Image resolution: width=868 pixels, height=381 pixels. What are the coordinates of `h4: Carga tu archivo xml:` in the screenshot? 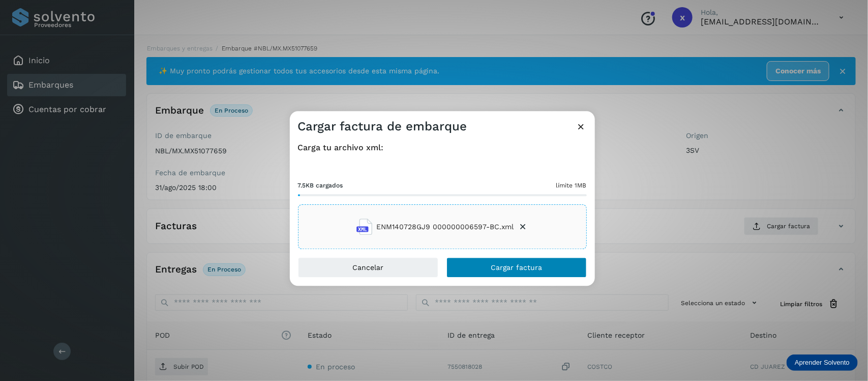 It's located at (442, 147).